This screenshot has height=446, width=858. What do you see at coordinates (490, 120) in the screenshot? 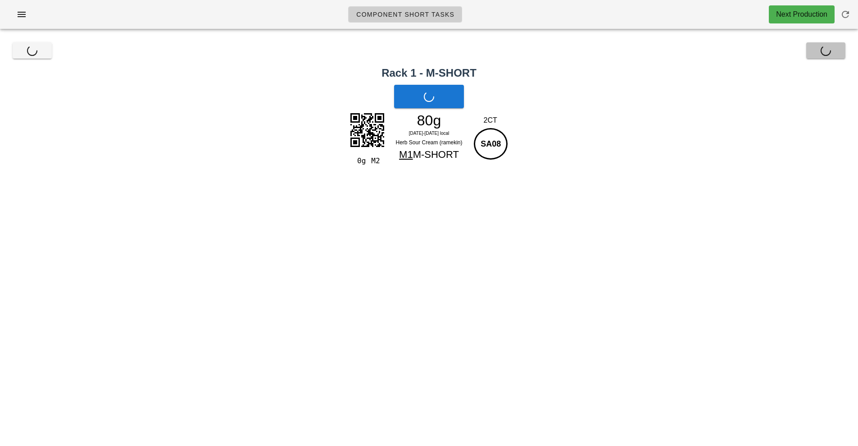
I see `div: 2CT` at bounding box center [490, 120].